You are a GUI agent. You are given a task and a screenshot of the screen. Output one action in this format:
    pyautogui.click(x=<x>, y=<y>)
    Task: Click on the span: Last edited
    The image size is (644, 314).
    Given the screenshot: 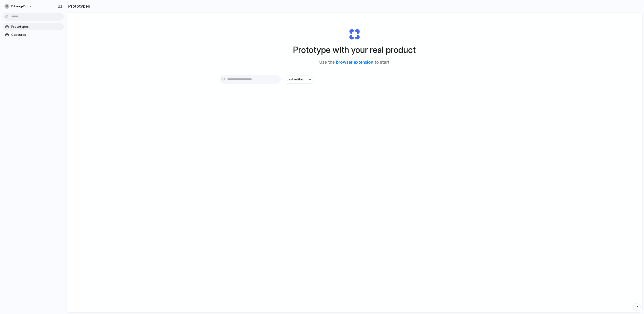 What is the action you would take?
    pyautogui.click(x=295, y=79)
    